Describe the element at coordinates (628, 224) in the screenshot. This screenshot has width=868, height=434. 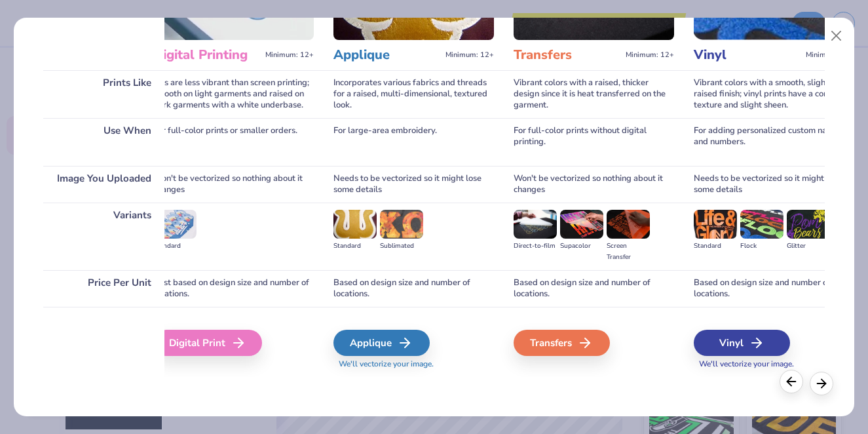
I see `img: Screen Transfer` at that location.